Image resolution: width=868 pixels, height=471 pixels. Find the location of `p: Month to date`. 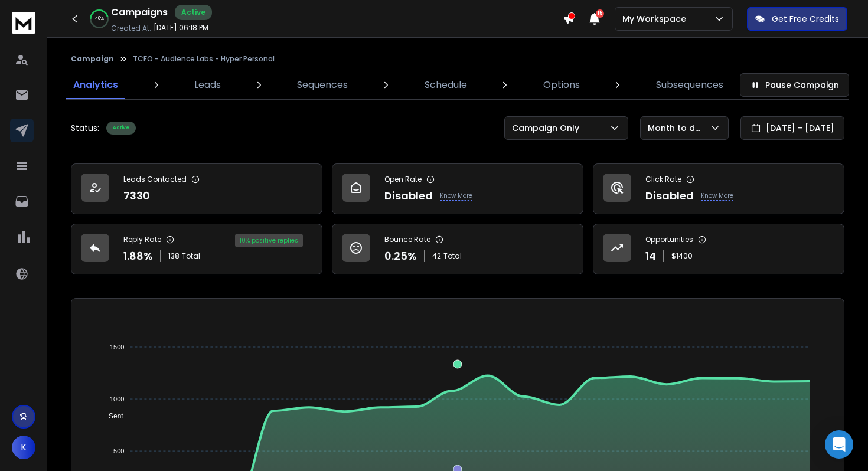

p: Month to date is located at coordinates (678, 128).